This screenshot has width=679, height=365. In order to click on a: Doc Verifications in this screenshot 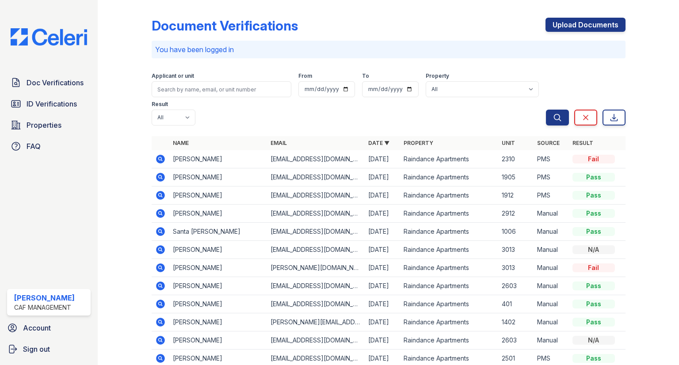, I will do `click(49, 83)`.